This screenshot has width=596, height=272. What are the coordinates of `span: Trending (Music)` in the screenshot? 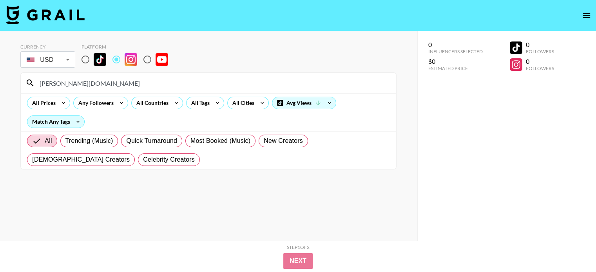 It's located at (89, 141).